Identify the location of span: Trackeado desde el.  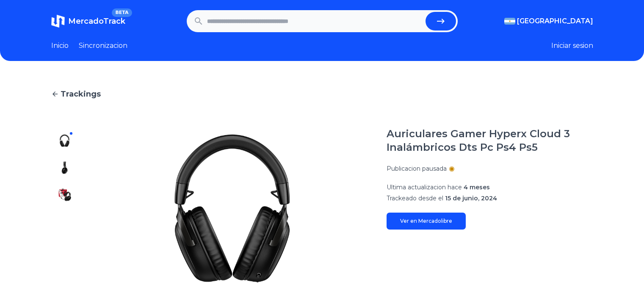
(415, 198).